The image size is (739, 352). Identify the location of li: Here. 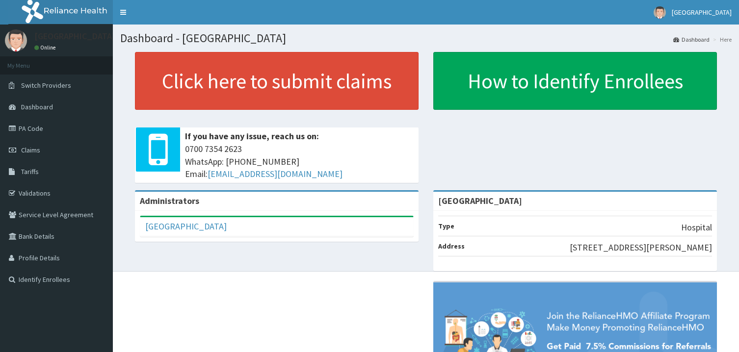
(721, 39).